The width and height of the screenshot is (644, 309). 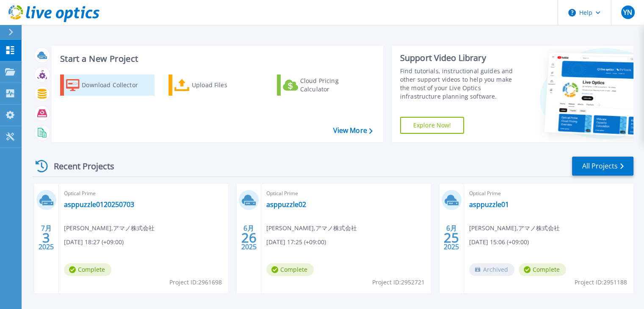 What do you see at coordinates (249, 237) in the screenshot?
I see `span: 26` at bounding box center [249, 237].